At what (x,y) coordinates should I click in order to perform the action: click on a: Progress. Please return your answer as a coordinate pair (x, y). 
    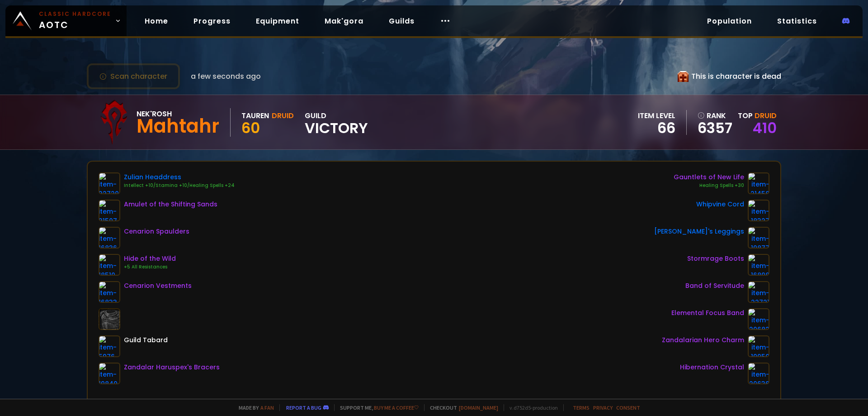
    Looking at the image, I should click on (212, 21).